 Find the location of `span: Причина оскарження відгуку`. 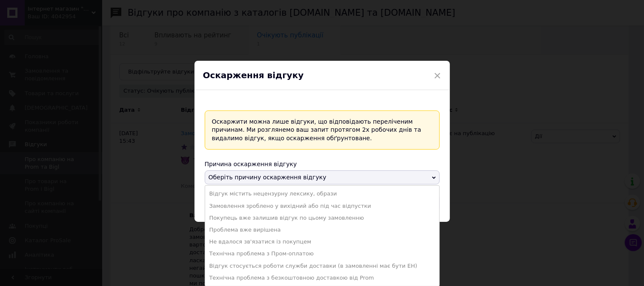

span: Причина оскарження відгуку is located at coordinates (251, 164).